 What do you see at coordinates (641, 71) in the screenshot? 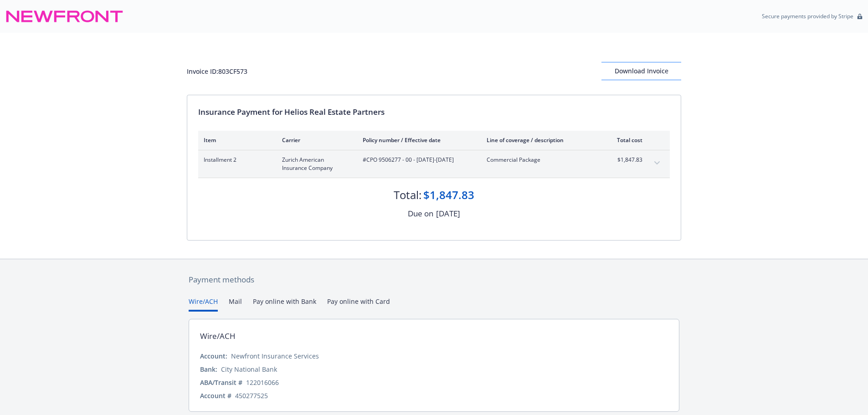
I see `div: Download Invoice` at bounding box center [641, 71].